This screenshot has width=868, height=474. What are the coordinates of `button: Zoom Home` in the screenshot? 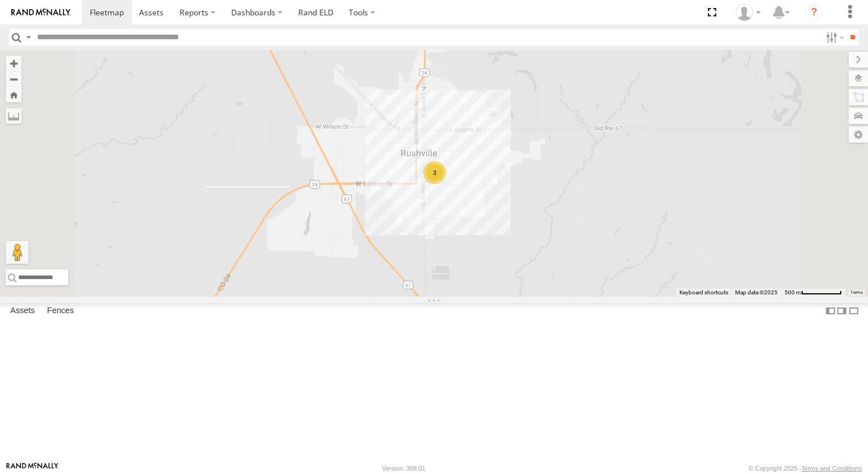 It's located at (14, 94).